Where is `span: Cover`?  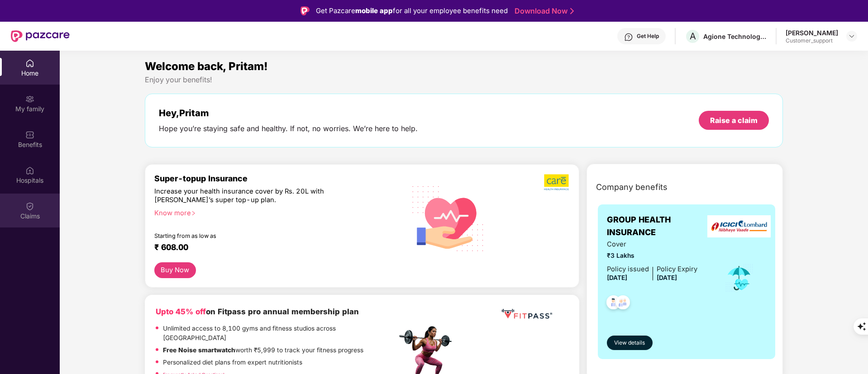
span: Cover is located at coordinates (652, 244).